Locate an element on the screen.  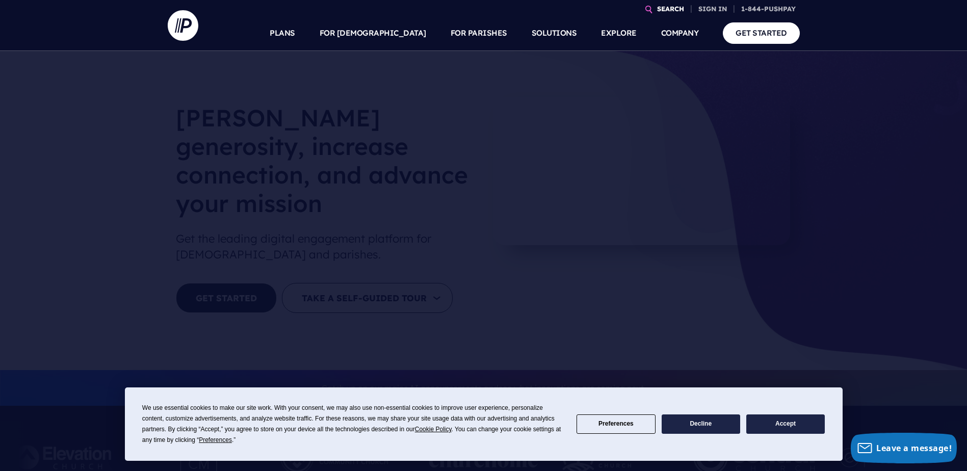
button: Decline is located at coordinates (701, 424).